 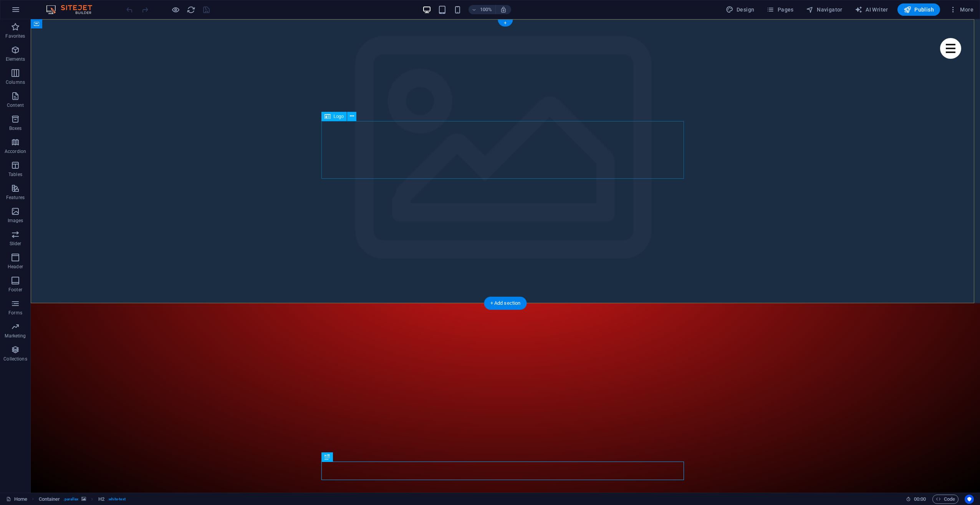 What do you see at coordinates (15, 59) in the screenshot?
I see `p: Elements` at bounding box center [15, 59].